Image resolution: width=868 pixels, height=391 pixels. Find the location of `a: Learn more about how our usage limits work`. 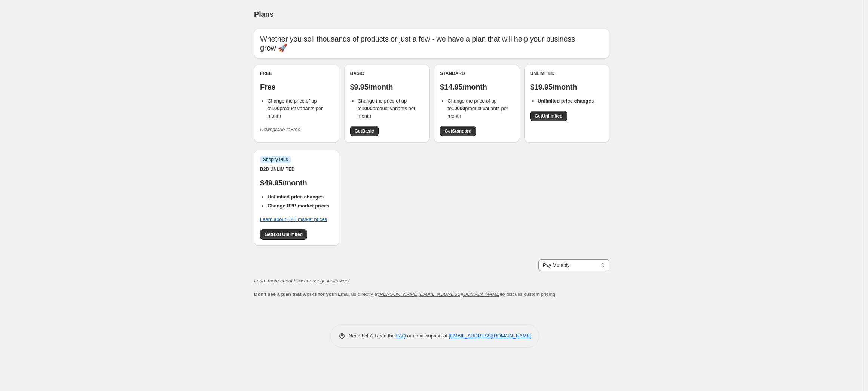

a: Learn more about how our usage limits work is located at coordinates (302, 281).